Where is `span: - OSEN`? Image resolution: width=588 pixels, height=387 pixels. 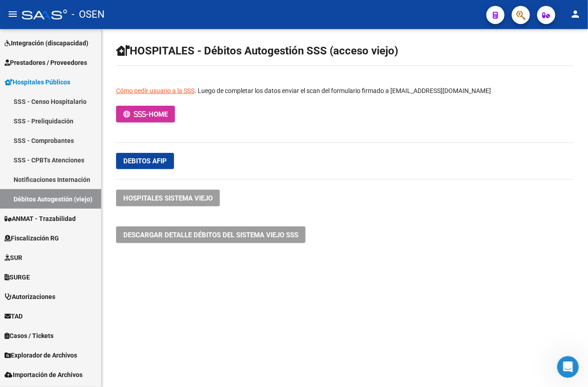 span: - OSEN is located at coordinates (88, 15).